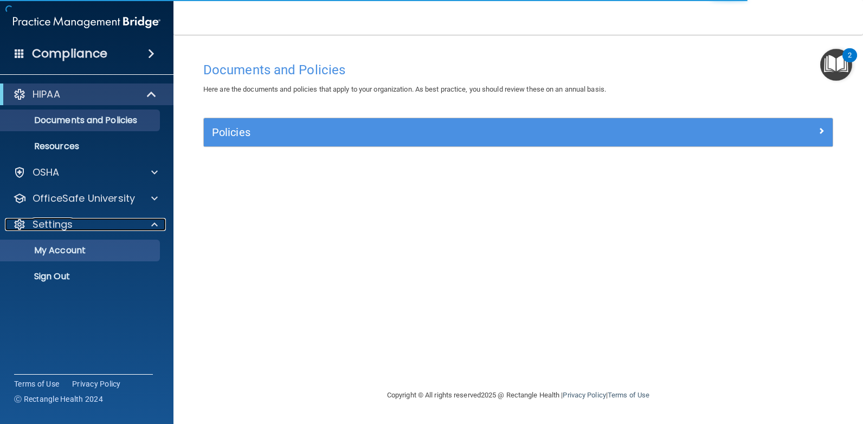 This screenshot has height=424, width=863. What do you see at coordinates (59, 399) in the screenshot?
I see `span: Ⓒ Rectangle Health 2024` at bounding box center [59, 399].